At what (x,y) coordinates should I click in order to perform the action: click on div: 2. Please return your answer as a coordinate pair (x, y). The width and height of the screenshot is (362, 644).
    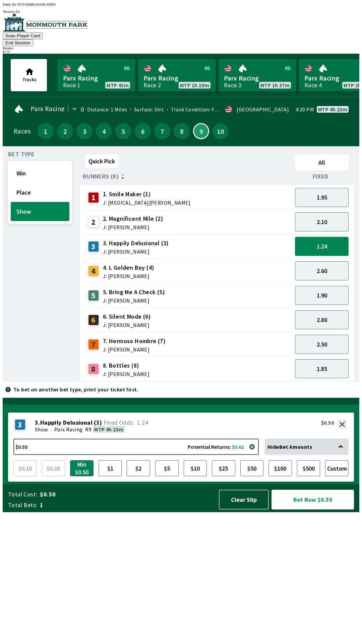
    Looking at the image, I should click on (93, 222).